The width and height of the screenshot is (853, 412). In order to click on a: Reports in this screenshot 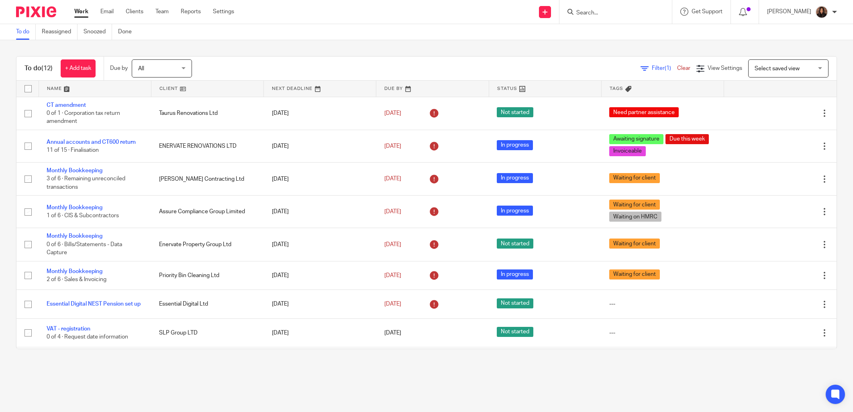, I will do `click(191, 12)`.